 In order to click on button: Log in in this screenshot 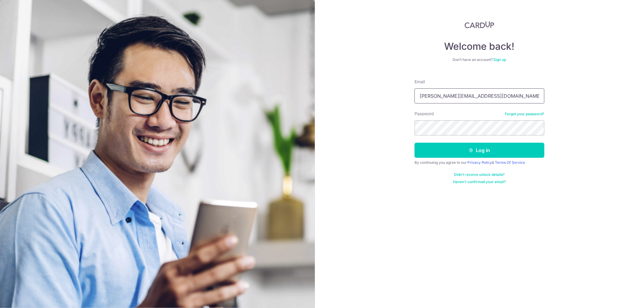, I will do `click(479, 150)`.